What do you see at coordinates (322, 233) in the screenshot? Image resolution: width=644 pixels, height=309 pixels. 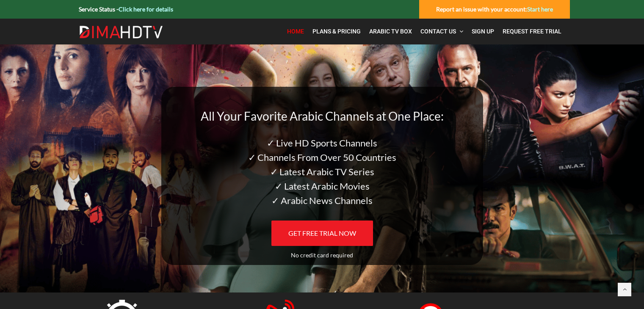 I see `span: GET FREE TRIAL NOW` at bounding box center [322, 233].